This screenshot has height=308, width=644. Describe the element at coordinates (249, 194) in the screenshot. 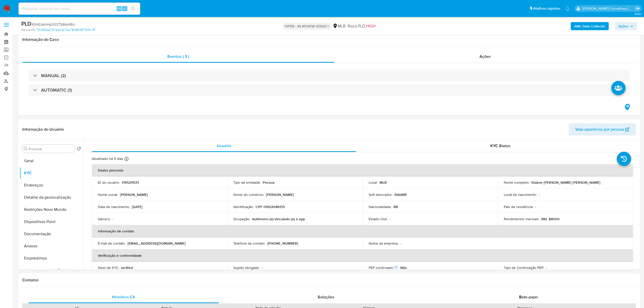

I see `p: Nome do comércio :` at that location.